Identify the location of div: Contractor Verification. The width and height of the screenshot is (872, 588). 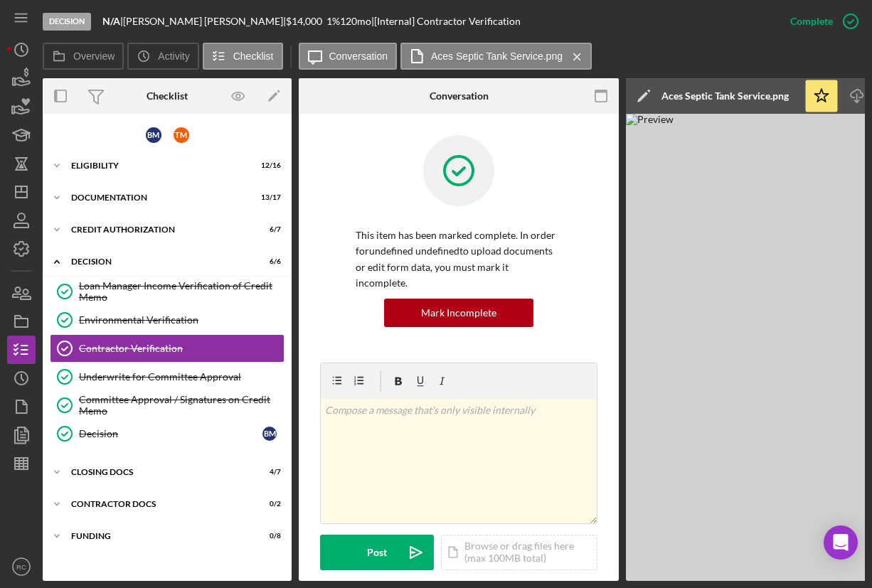
(181, 349).